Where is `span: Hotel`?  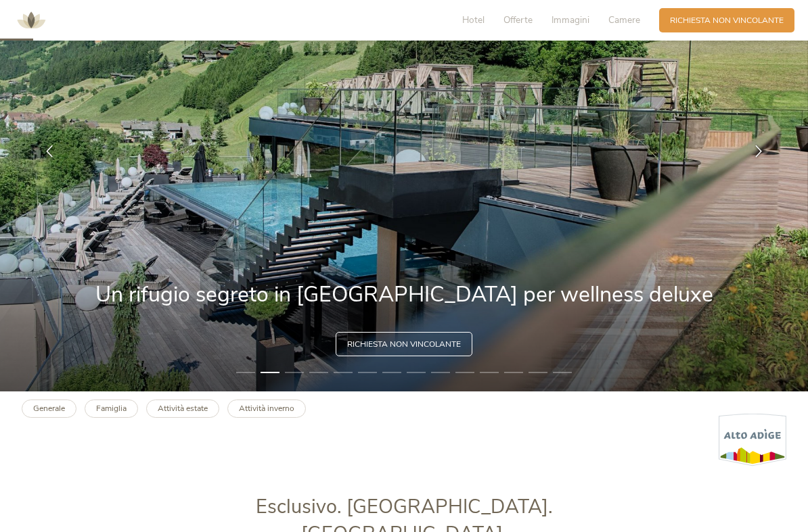 span: Hotel is located at coordinates (473, 20).